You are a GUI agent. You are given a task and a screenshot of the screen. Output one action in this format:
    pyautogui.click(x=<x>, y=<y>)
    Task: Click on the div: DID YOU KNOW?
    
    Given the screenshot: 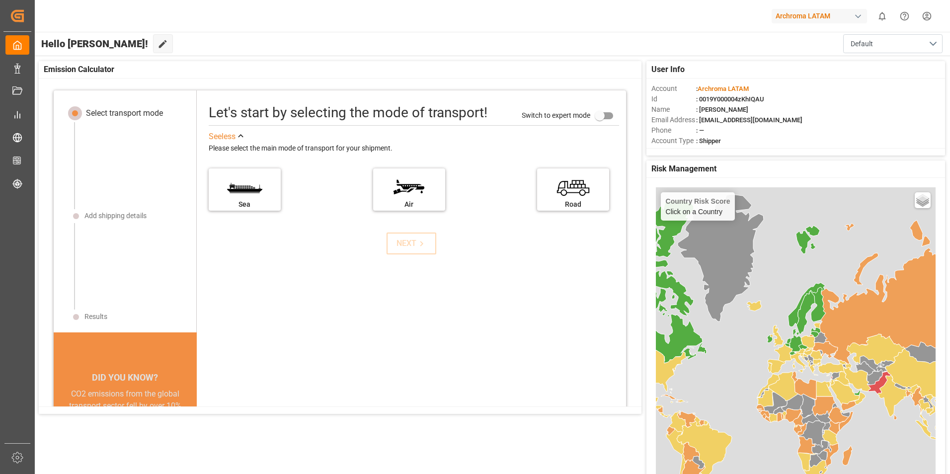 What is the action you would take?
    pyautogui.click(x=125, y=377)
    